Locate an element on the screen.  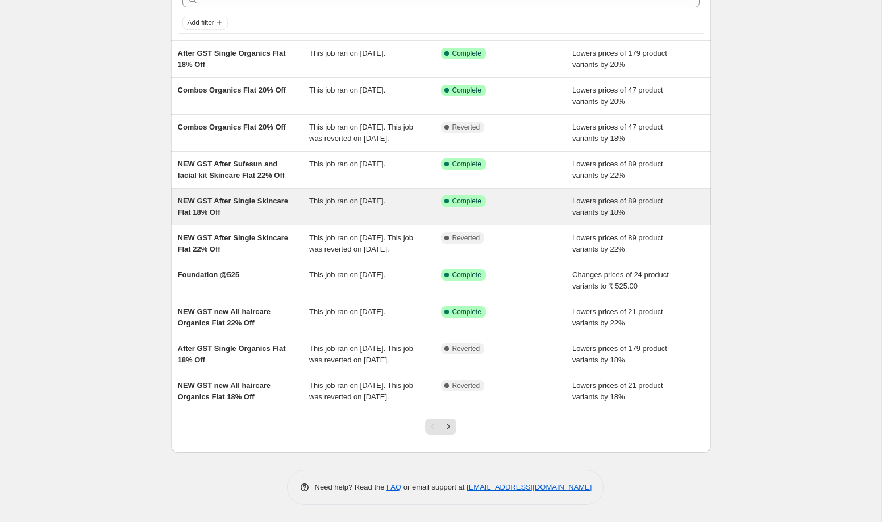
span: NEW GST new All haircare Organics Flat 18% Off is located at coordinates (224, 391).